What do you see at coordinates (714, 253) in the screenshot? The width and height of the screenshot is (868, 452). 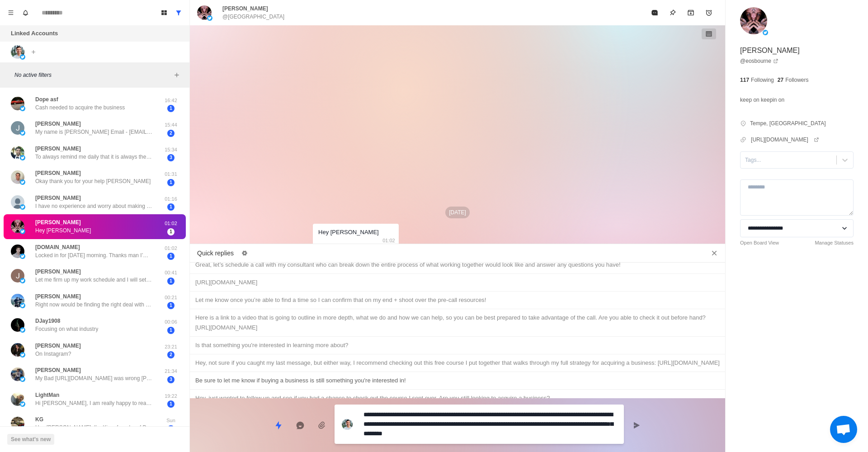 I see `button: Close quick replies` at bounding box center [714, 253].